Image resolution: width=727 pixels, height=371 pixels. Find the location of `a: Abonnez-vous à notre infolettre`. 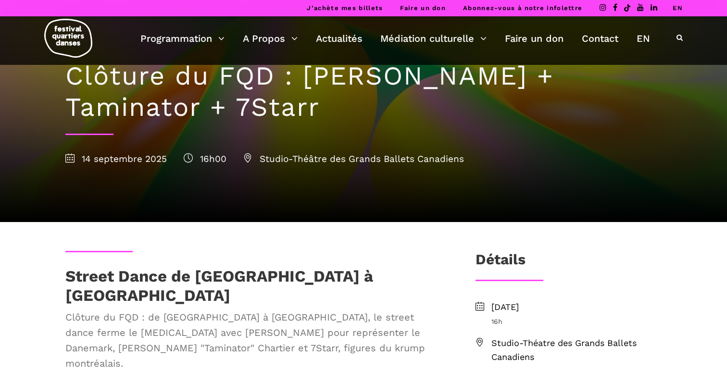

a: Abonnez-vous à notre infolettre is located at coordinates (523, 8).